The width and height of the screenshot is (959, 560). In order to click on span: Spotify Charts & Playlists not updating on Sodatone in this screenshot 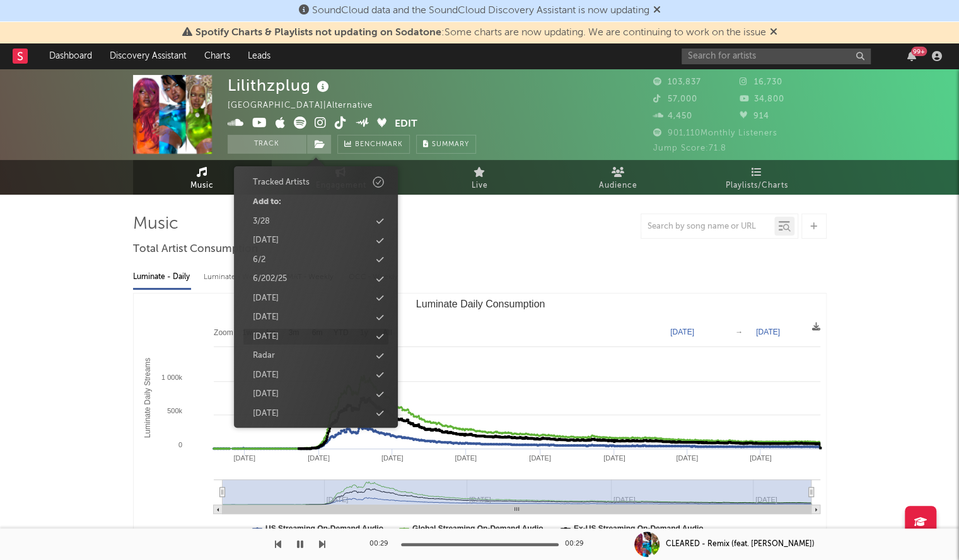, I will do `click(318, 33)`.